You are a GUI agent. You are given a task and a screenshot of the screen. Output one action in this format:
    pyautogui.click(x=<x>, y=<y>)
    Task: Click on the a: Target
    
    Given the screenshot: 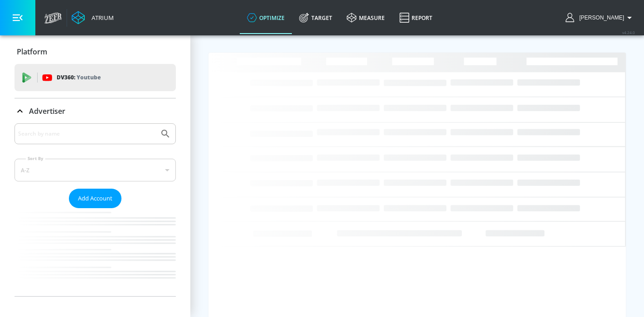 What is the action you would take?
    pyautogui.click(x=315, y=18)
    